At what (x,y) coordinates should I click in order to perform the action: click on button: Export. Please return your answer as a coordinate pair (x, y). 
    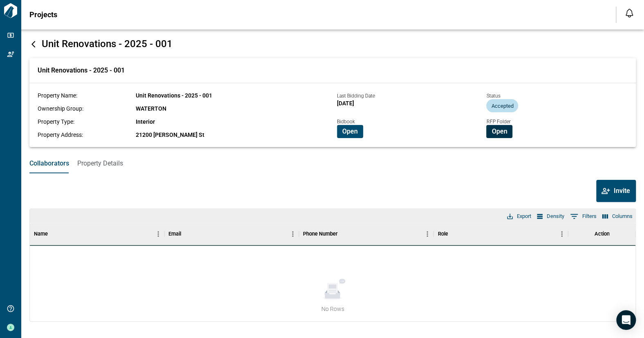
    Looking at the image, I should click on (519, 216).